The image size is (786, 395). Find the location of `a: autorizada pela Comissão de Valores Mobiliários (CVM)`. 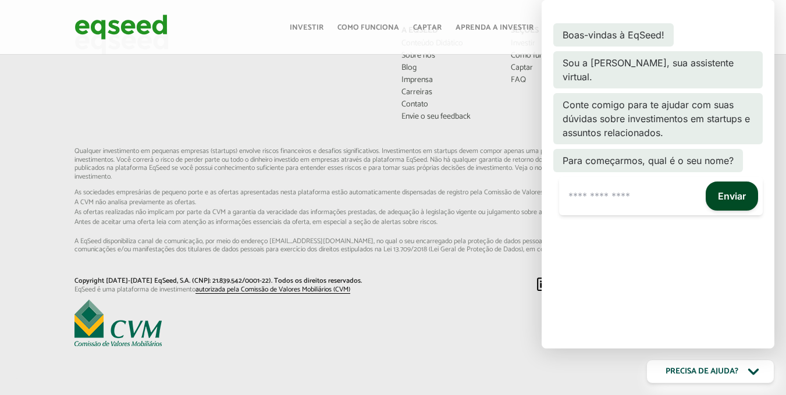

a: autorizada pela Comissão de Valores Mobiliários (CVM) is located at coordinates (273, 290).